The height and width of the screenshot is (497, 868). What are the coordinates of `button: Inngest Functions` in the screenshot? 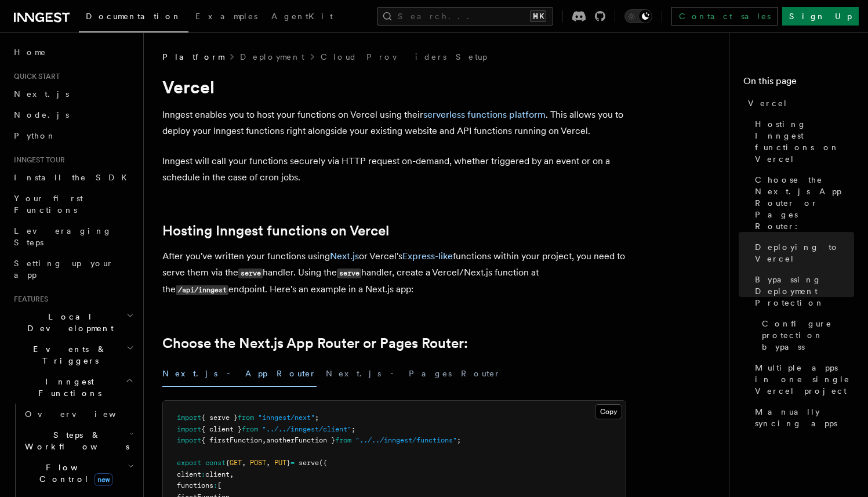 It's located at (73, 387).